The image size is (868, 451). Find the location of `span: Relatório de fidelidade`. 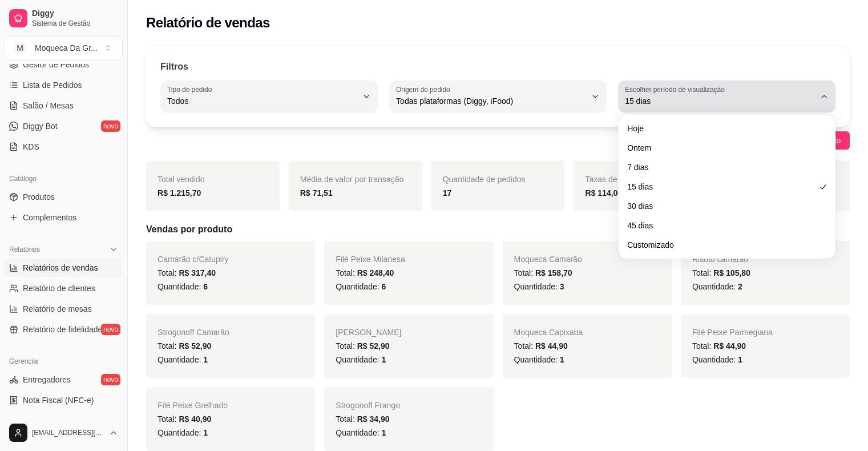

span: Relatório de fidelidade is located at coordinates (62, 329).